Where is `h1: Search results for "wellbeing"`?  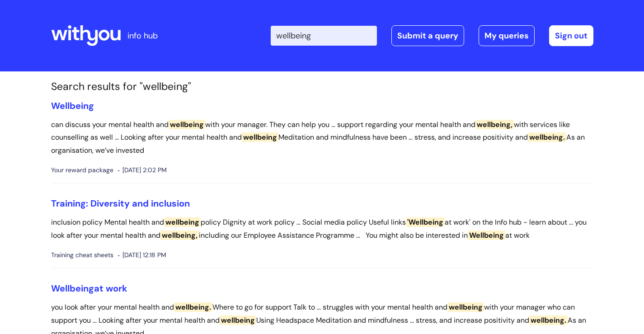 h1: Search results for "wellbeing" is located at coordinates (322, 87).